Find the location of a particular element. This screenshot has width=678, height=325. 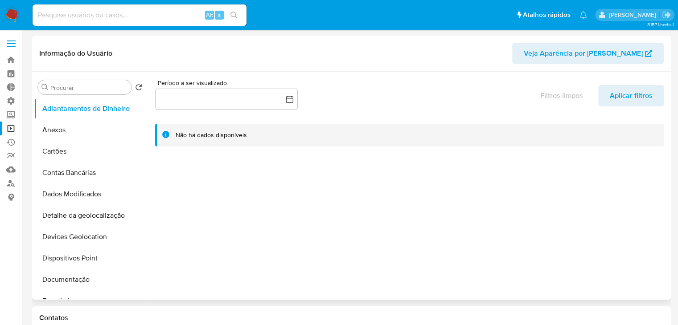

button: Adiantamentos de Dinheiro is located at coordinates (90, 109).